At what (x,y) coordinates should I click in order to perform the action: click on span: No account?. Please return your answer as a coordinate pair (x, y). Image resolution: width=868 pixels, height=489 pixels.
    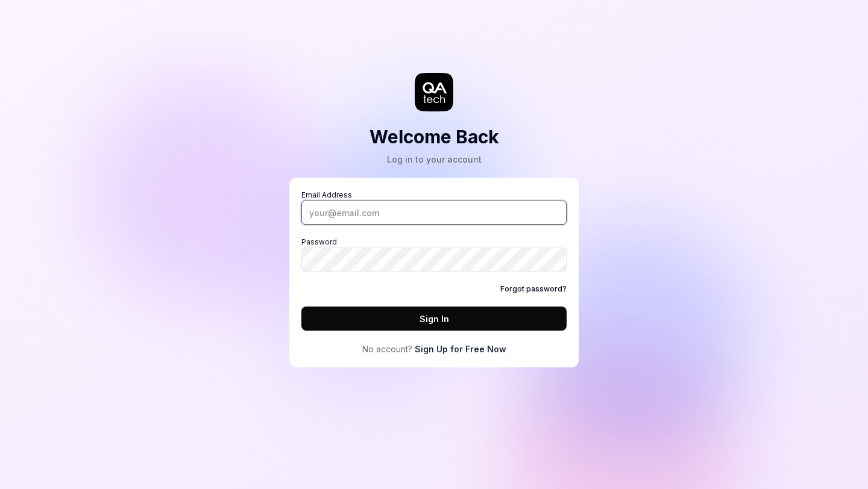
    Looking at the image, I should click on (387, 349).